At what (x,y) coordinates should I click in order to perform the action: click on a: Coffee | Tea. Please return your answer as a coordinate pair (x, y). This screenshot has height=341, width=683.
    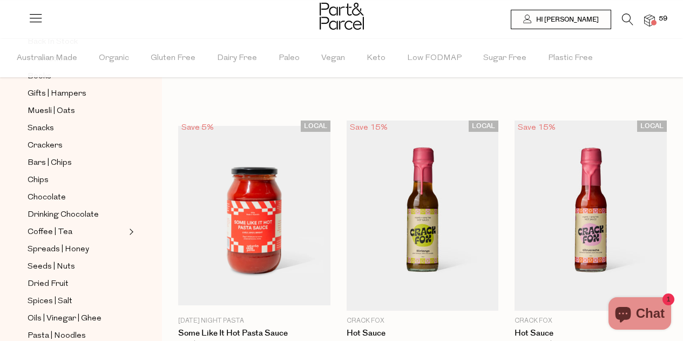
    Looking at the image, I should click on (77, 232).